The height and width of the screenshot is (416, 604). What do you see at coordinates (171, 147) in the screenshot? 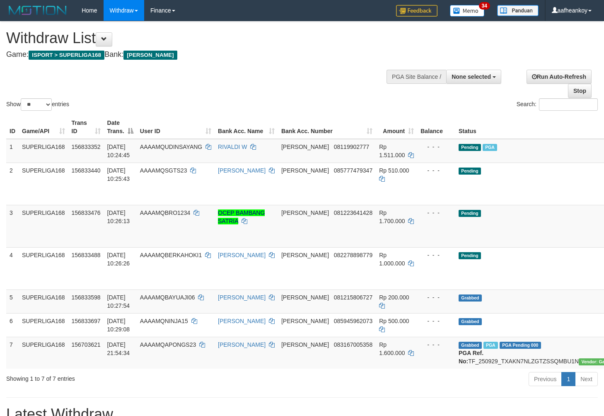
I see `span: AAAAMQUDINSAYANG` at bounding box center [171, 147].